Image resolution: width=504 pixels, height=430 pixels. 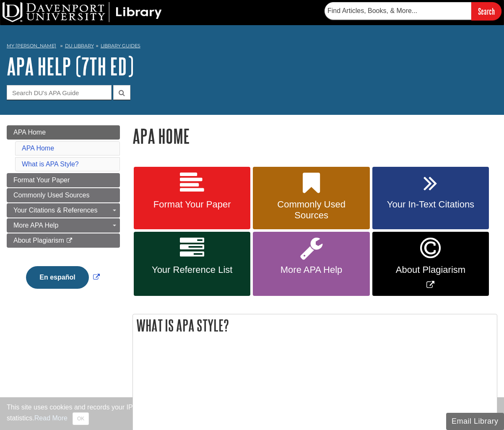 What do you see at coordinates (79, 46) in the screenshot?
I see `a: DU Library` at bounding box center [79, 46].